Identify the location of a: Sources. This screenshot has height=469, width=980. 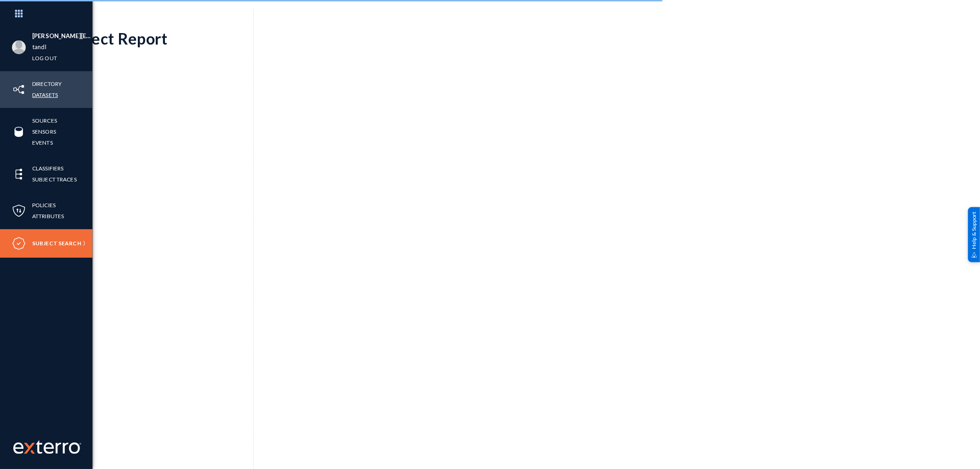
(45, 121).